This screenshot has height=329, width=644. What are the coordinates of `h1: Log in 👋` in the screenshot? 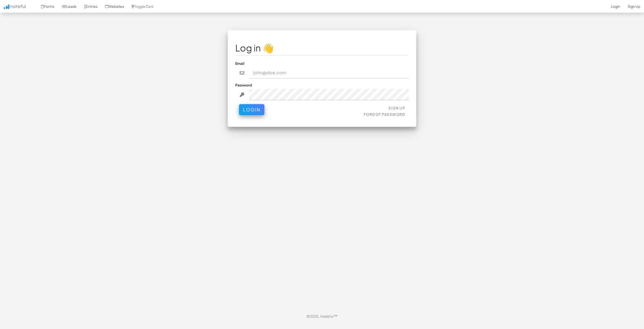 It's located at (322, 48).